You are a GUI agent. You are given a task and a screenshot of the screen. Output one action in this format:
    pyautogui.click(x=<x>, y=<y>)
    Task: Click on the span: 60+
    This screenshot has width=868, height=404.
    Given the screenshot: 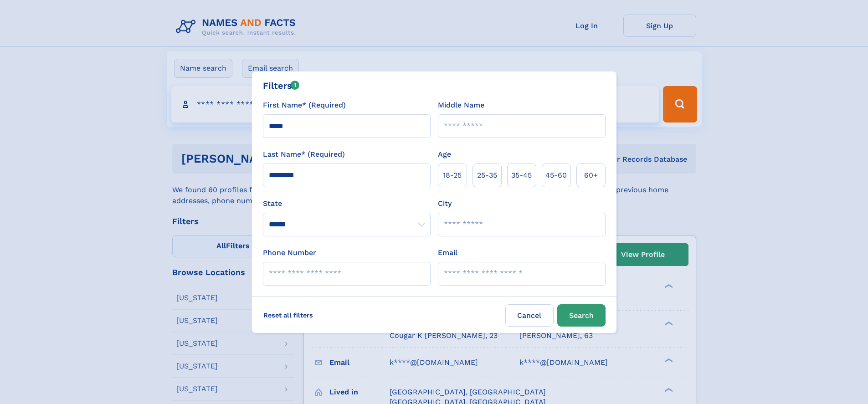 What is the action you would take?
    pyautogui.click(x=591, y=175)
    